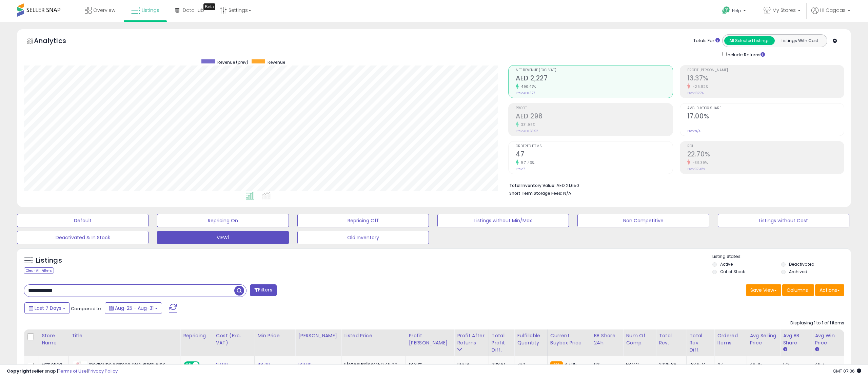 Image resolution: width=868 pixels, height=378 pixels. Describe the element at coordinates (232, 62) in the screenshot. I see `span: Revenue (prev)` at that location.